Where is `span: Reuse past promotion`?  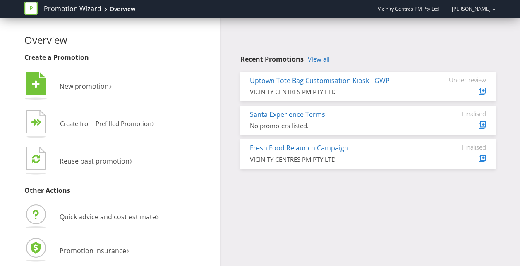 span: Reuse past promotion is located at coordinates (94, 161).